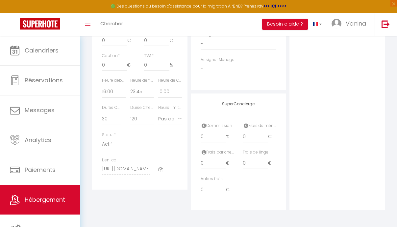 The image size is (397, 227). What do you see at coordinates (39, 110) in the screenshot?
I see `span: Messages` at bounding box center [39, 110].